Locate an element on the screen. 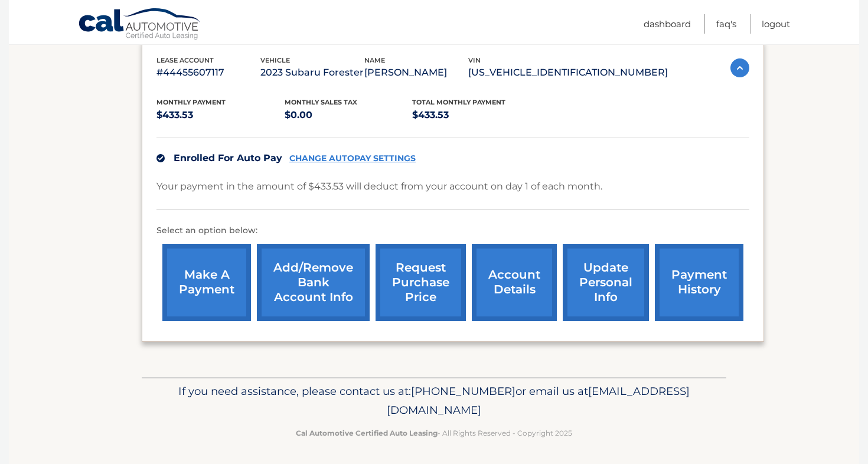 Image resolution: width=868 pixels, height=464 pixels. span: vehicle is located at coordinates (275, 60).